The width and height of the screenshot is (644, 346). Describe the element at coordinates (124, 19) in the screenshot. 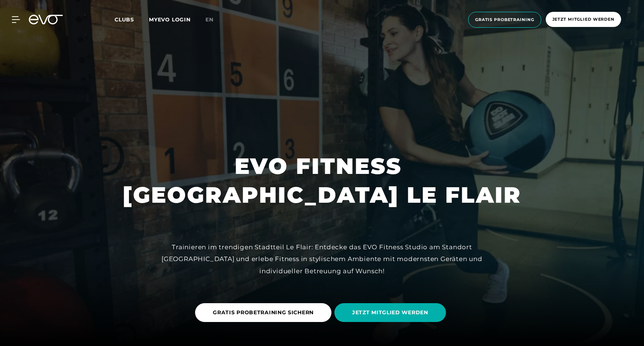

I see `span: Clubs` at that location.